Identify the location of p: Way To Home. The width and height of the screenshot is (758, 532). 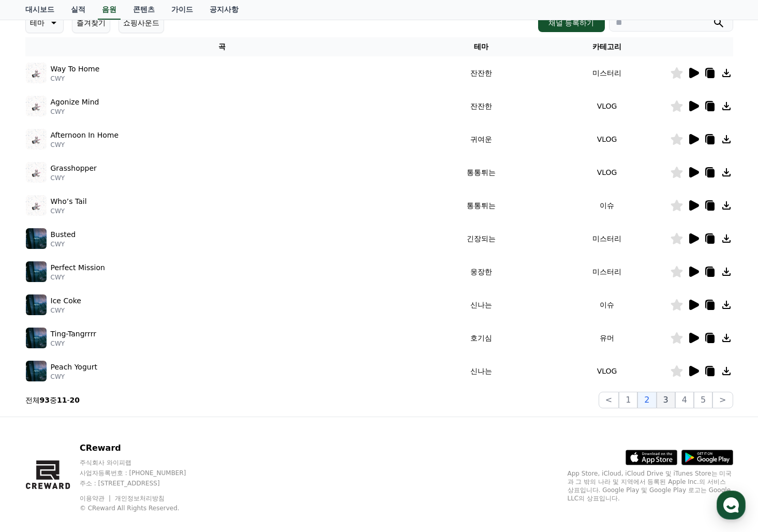
(75, 69).